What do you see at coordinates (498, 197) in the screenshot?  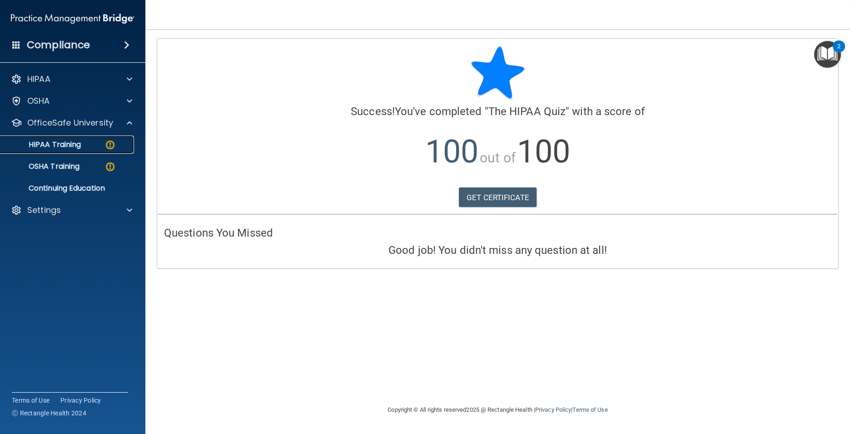 I see `a: GET CERTIFICATE` at bounding box center [498, 197].